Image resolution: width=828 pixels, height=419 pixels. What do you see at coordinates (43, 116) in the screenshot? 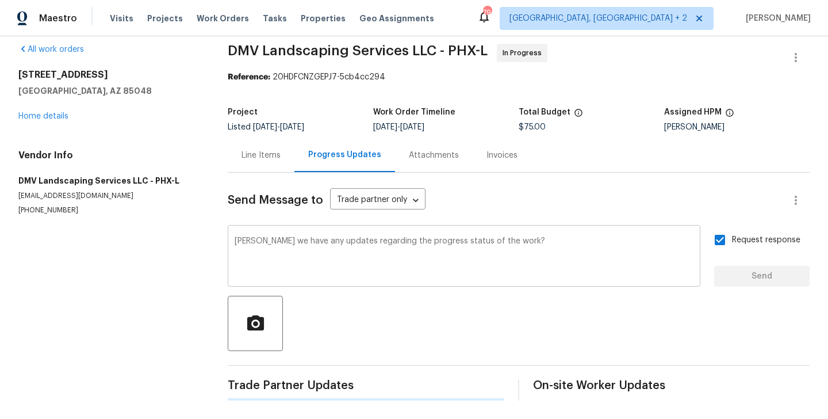
I see `a: Home details` at bounding box center [43, 116].